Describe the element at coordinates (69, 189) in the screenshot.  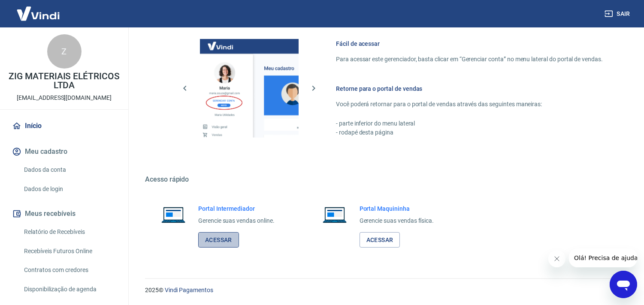
I see `a: Dados de login` at that location.